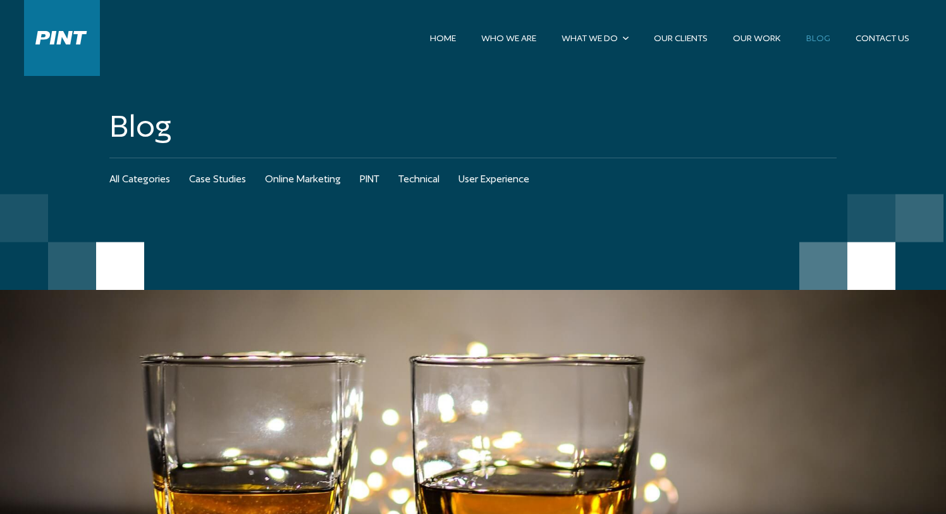 This screenshot has height=514, width=946. What do you see at coordinates (681, 38) in the screenshot?
I see `a: Our Clients` at bounding box center [681, 38].